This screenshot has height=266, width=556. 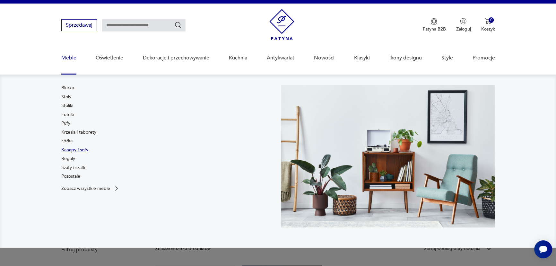 I want to click on a: Ikony designu, so click(x=406, y=58).